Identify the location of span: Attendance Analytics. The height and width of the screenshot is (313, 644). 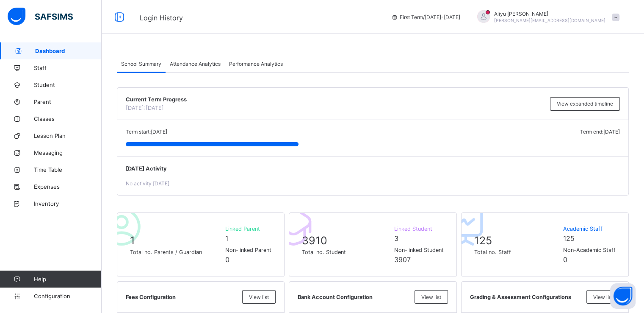
(196, 64).